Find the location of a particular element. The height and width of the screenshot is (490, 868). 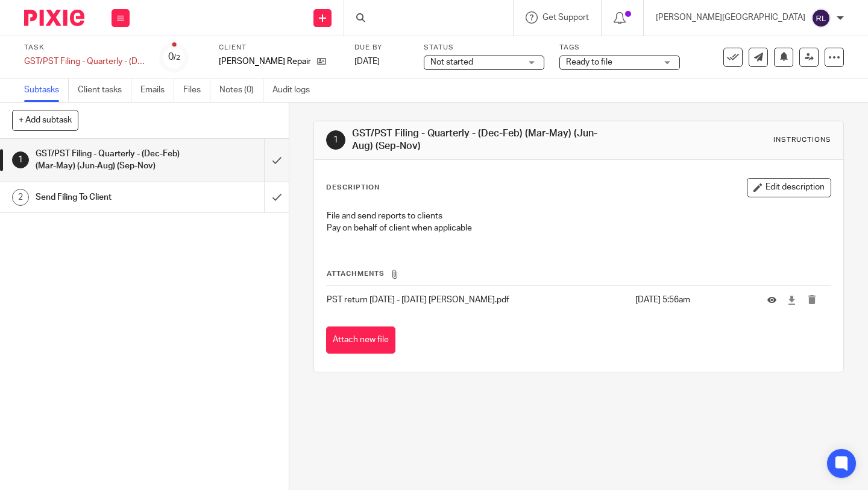

a: Notes (0) is located at coordinates (241, 90).